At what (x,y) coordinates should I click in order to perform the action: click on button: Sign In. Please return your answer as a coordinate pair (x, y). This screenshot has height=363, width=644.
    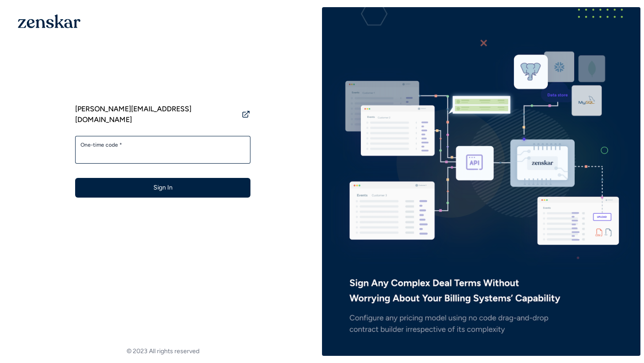
    Looking at the image, I should click on (163, 188).